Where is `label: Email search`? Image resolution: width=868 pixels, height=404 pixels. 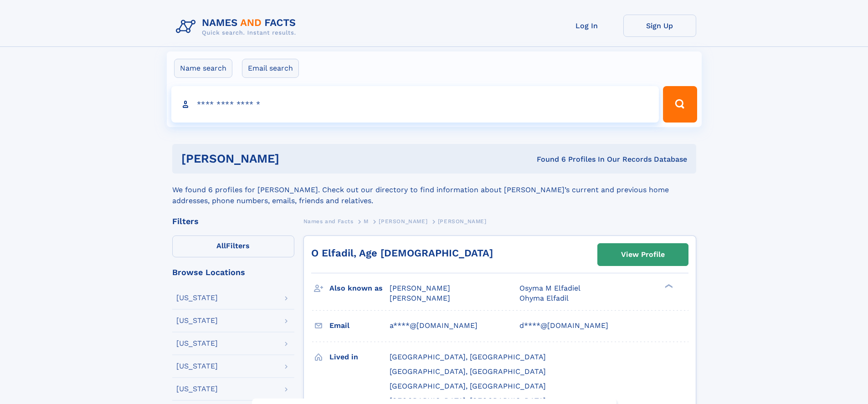
label: Email search is located at coordinates (270, 68).